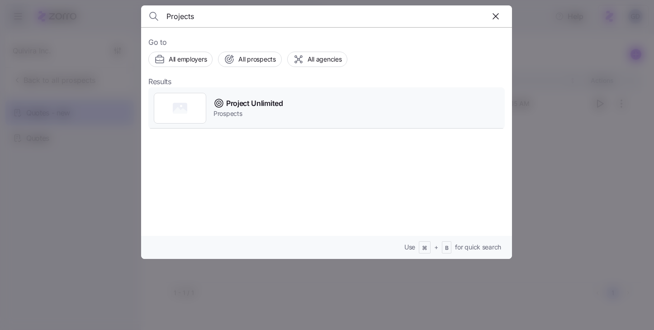 The image size is (654, 330). I want to click on span: All agencies, so click(325, 59).